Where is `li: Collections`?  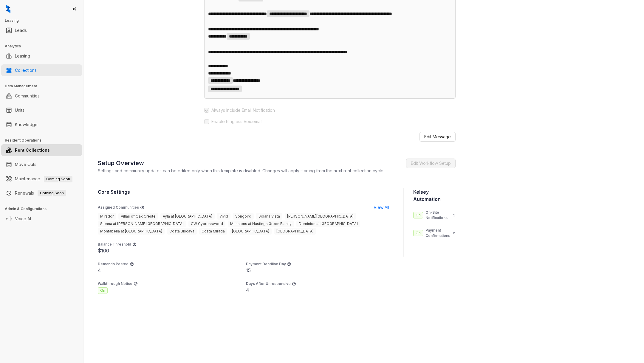 li: Collections is located at coordinates (42, 70).